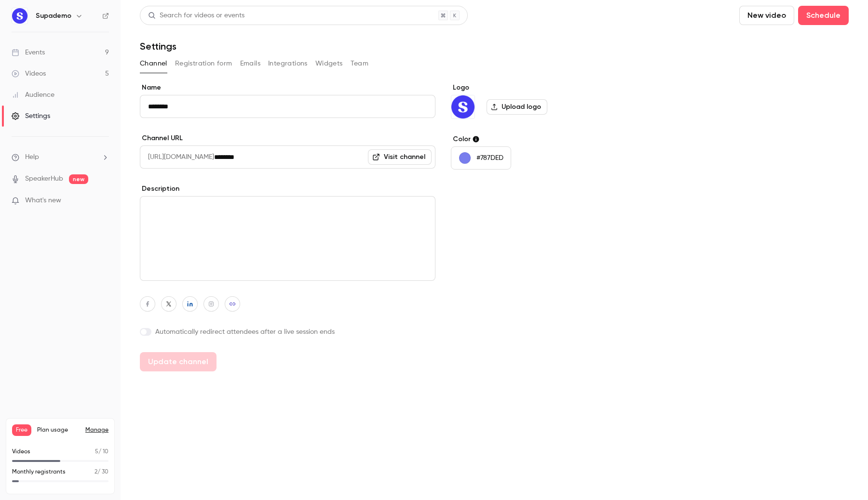  Describe the element at coordinates (33, 95) in the screenshot. I see `div: Audience` at that location.